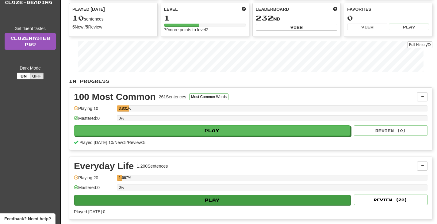 The height and width of the screenshot is (224, 437). What do you see at coordinates (30, 68) in the screenshot?
I see `div: Dark Mode` at bounding box center [30, 68].